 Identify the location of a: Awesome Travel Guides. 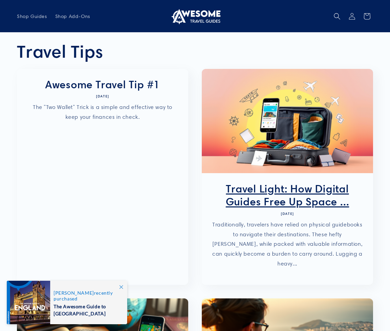
(195, 16).